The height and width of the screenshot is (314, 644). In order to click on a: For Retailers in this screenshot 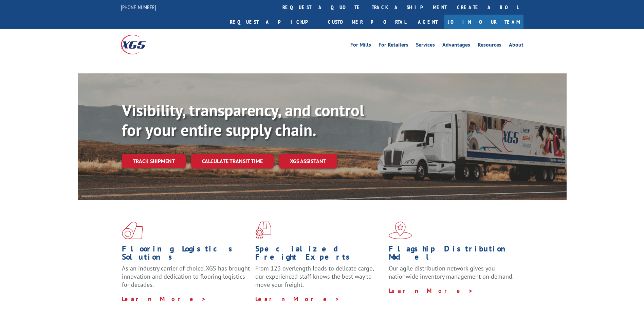, I will do `click(394, 46)`.